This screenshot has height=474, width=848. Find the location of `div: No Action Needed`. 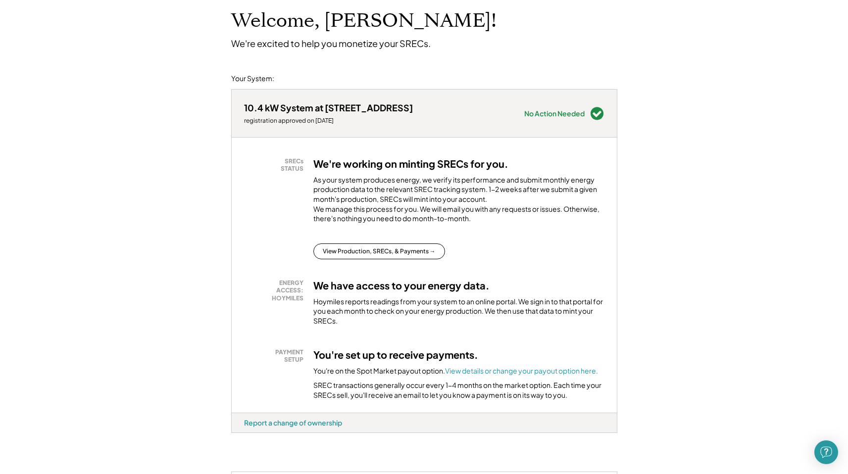

div: No Action Needed is located at coordinates (554, 113).